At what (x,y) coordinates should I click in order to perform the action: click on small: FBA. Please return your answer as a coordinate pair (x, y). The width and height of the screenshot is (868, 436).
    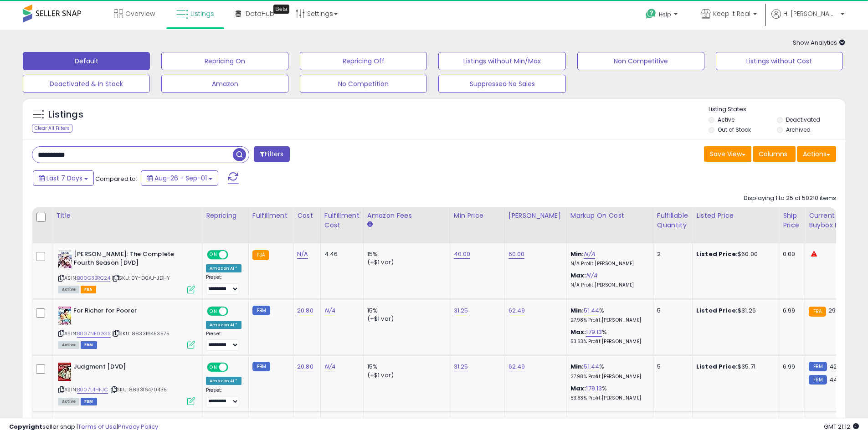
    Looking at the image, I should click on (261, 256).